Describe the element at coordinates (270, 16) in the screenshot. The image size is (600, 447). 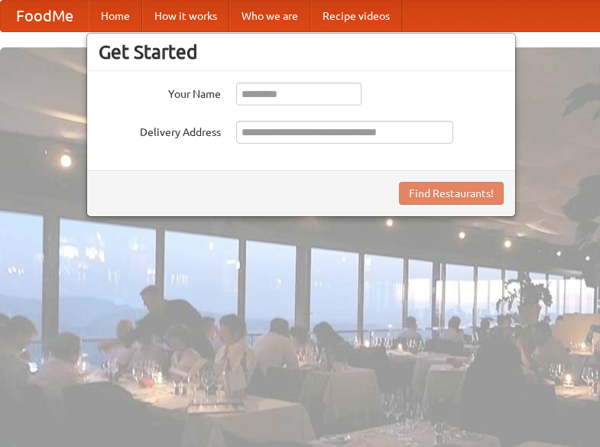
I see `a: Who we are` at that location.